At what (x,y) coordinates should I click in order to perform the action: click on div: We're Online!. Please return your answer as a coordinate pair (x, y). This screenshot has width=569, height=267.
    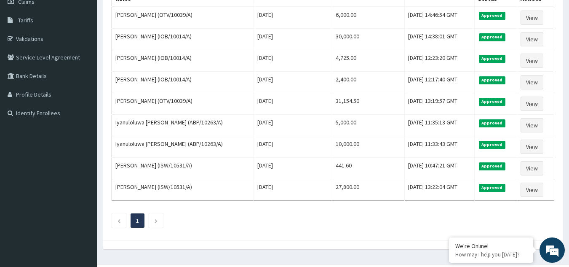
    Looking at the image, I should click on (491, 246).